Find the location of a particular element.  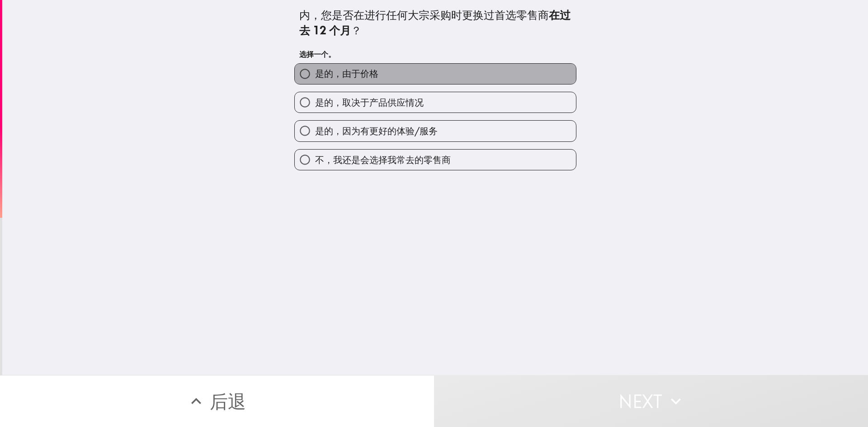

button: 是的，由于价格 is located at coordinates (436, 74).